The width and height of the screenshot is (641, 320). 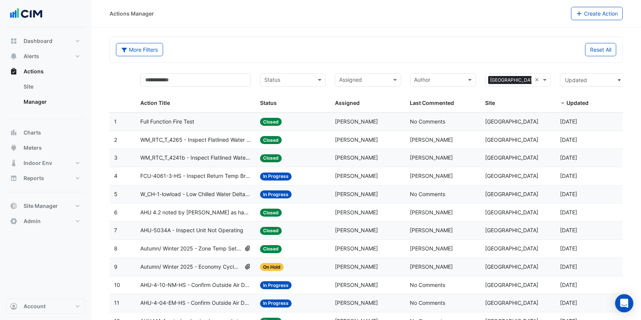 What do you see at coordinates (593, 80) in the screenshot?
I see `button: Updated` at bounding box center [593, 80].